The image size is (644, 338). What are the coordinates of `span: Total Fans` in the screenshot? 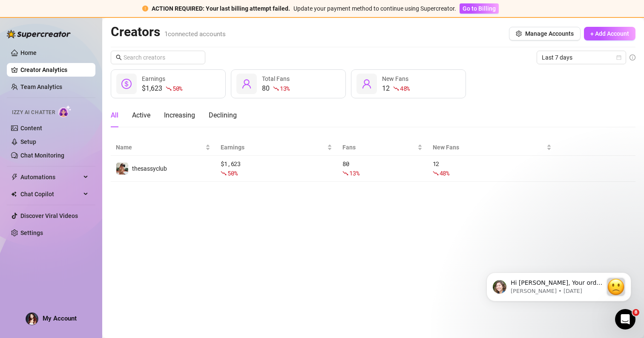 It's located at (276, 79).